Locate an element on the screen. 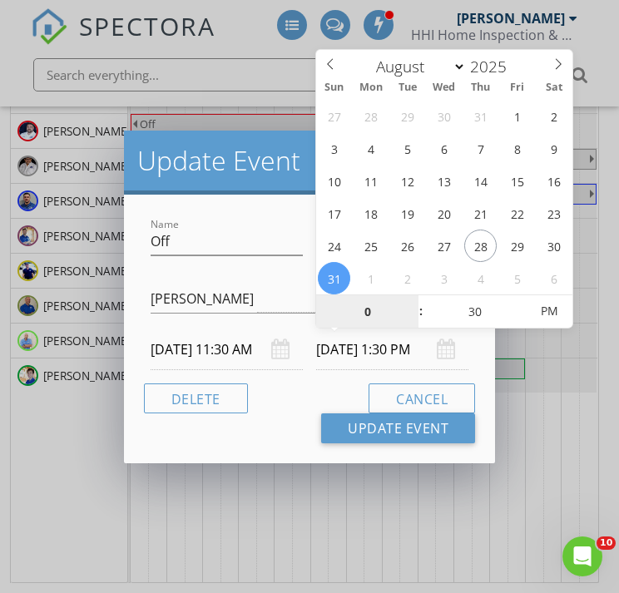  button: Delete is located at coordinates (196, 399).